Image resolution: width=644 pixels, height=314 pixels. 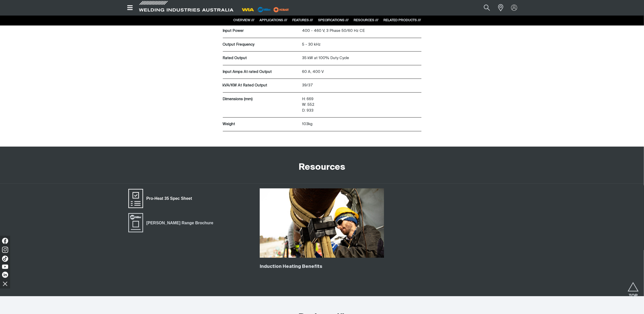 What do you see at coordinates (244, 20) in the screenshot?
I see `a: OVERVIEW ///` at bounding box center [244, 20].